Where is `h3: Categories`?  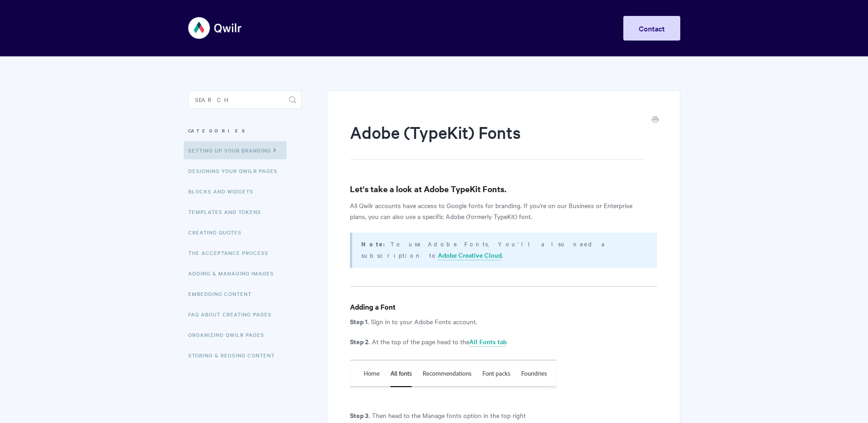
h3: Categories is located at coordinates (244, 131).